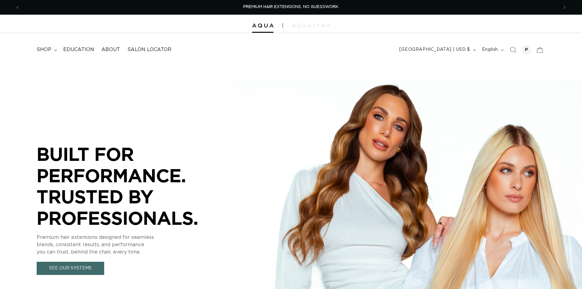  Describe the element at coordinates (17, 7) in the screenshot. I see `button: Previous announcement` at that location.